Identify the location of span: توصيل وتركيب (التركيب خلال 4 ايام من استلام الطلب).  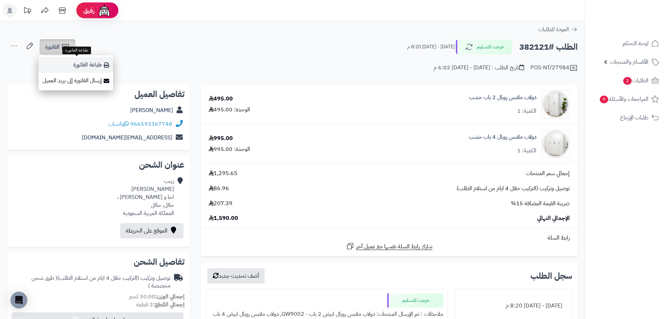
(513, 188).